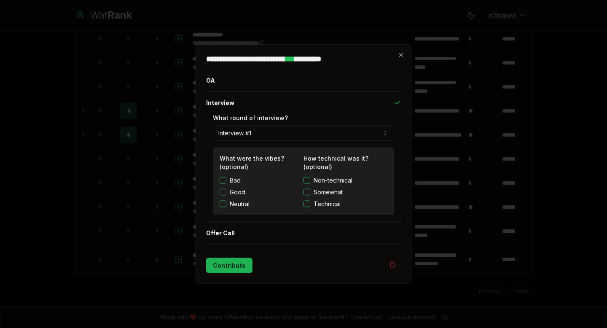 The width and height of the screenshot is (607, 328). What do you see at coordinates (307, 180) in the screenshot?
I see `button: Non-technical` at bounding box center [307, 180].